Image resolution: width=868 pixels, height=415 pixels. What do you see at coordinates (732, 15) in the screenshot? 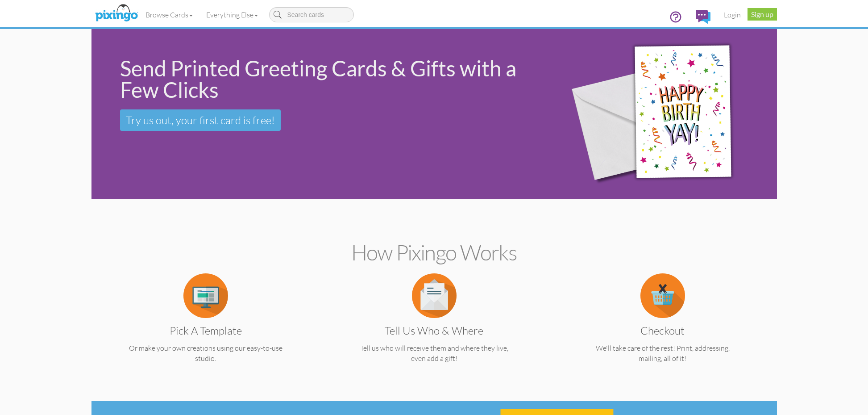
I see `a: Login` at bounding box center [732, 15].